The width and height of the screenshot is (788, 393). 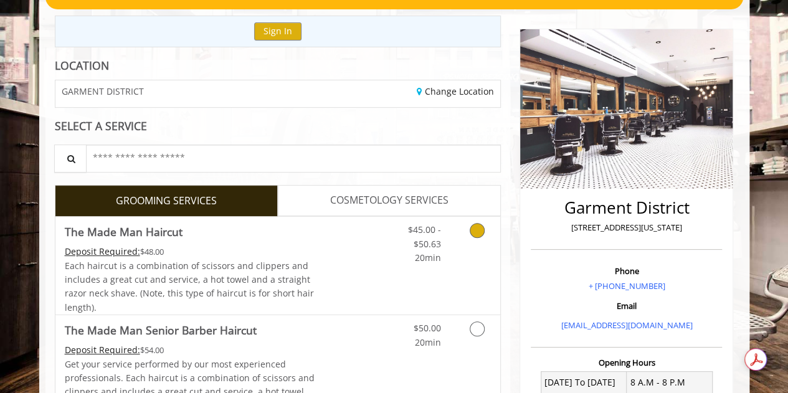 I want to click on span: $50.00, so click(x=427, y=328).